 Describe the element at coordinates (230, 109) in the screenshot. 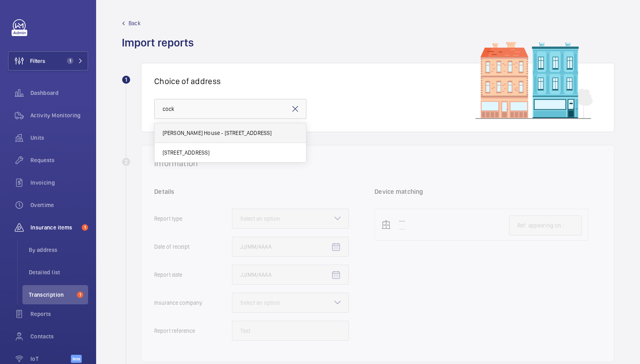

I see `input: Type the address` at that location.